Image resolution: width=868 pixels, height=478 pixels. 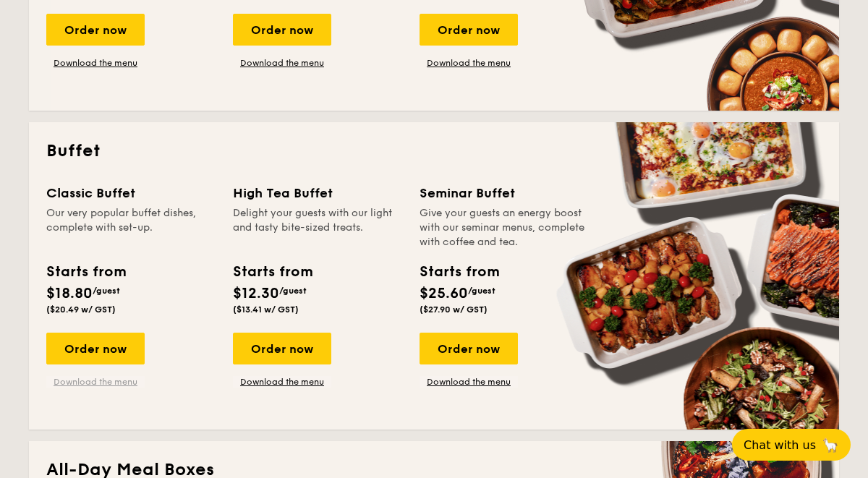 I want to click on div: Give your guests an energy boost with our seminar menus, complete with coffee and tea., so click(x=505, y=228).